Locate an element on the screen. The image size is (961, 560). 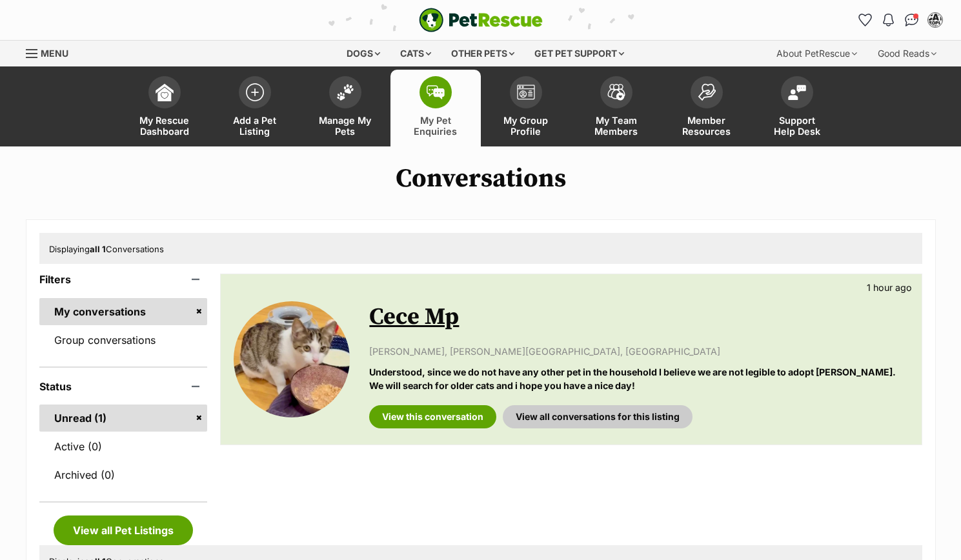
a: Unread (1) is located at coordinates (123, 418).